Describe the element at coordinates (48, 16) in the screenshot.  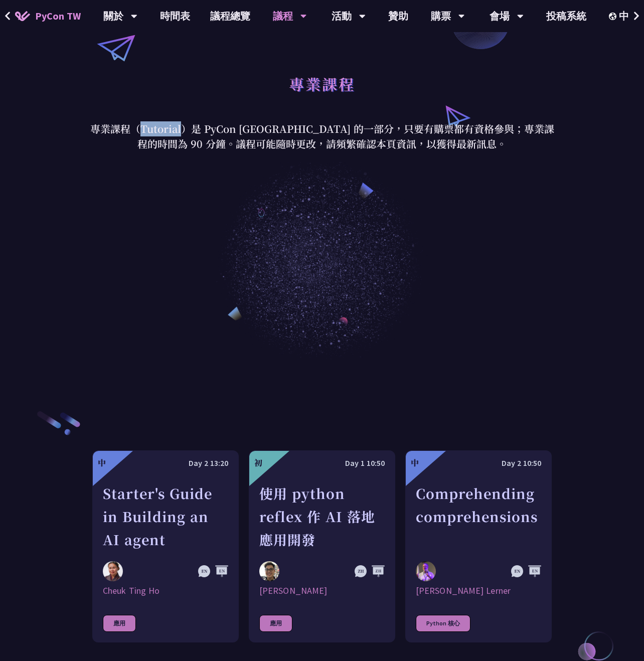
I see `a: PyCon TW` at that location.